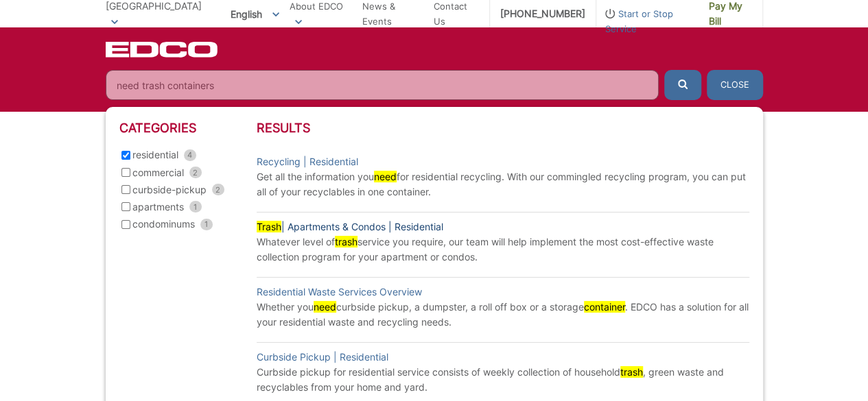 The image size is (868, 401). Describe the element at coordinates (190, 155) in the screenshot. I see `span: 4` at that location.